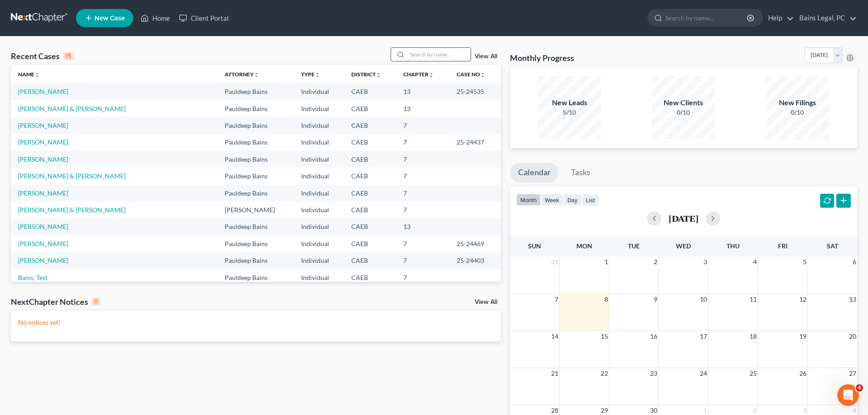 The height and width of the screenshot is (415, 868). What do you see at coordinates (853, 336) in the screenshot?
I see `span: 20` at bounding box center [853, 336].